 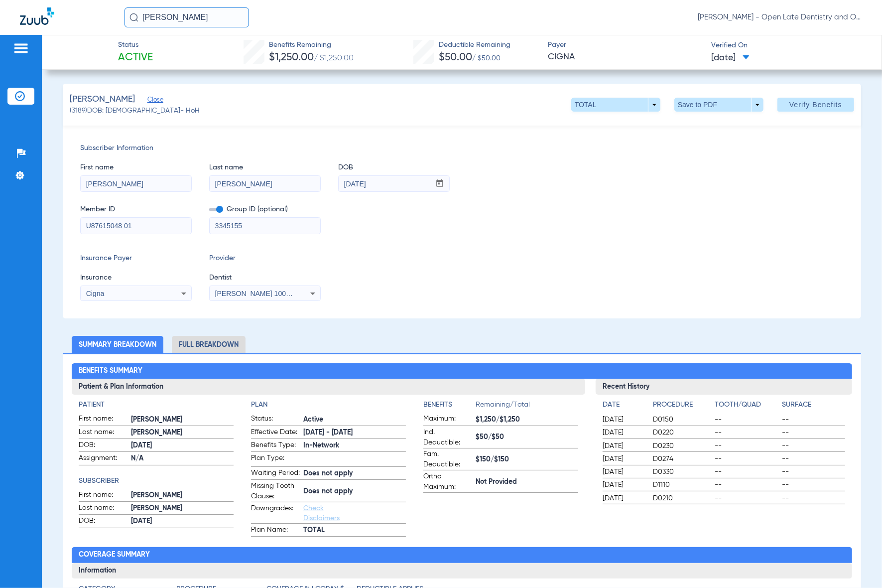 I want to click on span: D1110, so click(x=682, y=485).